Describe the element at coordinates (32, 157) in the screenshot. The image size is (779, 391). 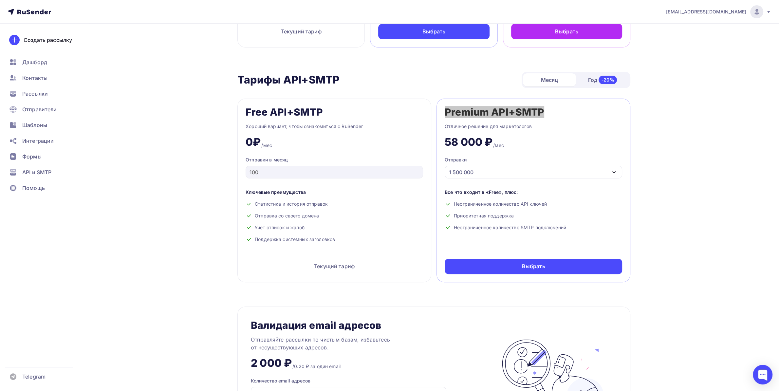
I see `span: Формы` at that location.